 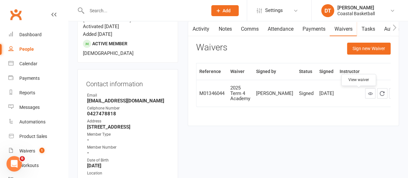 I want to click on a: Dashboard, so click(x=38, y=35).